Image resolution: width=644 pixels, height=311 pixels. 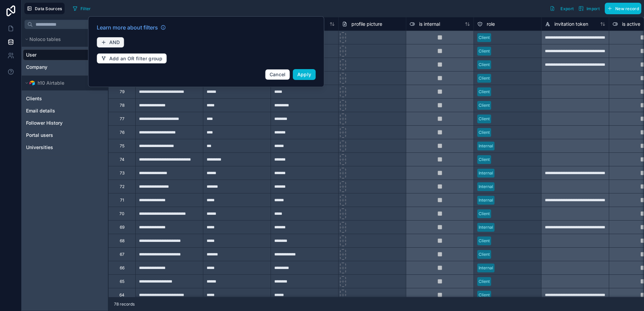 I want to click on button: Filter, so click(x=82, y=9).